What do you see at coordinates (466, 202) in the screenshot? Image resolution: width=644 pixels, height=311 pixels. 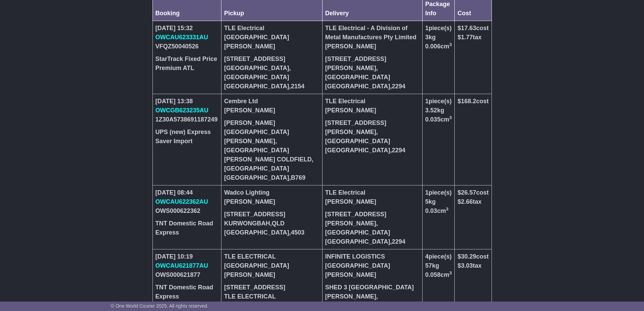 I see `span: 2.66` at bounding box center [466, 202].